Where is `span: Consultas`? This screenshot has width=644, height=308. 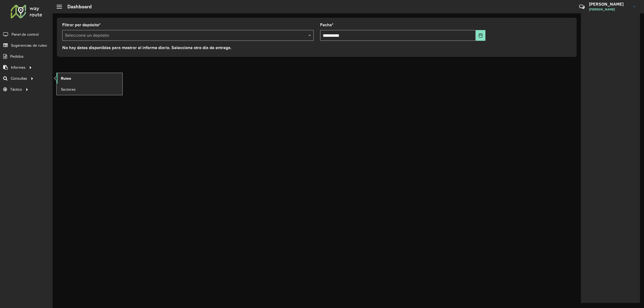
span: Consultas is located at coordinates (19, 79).